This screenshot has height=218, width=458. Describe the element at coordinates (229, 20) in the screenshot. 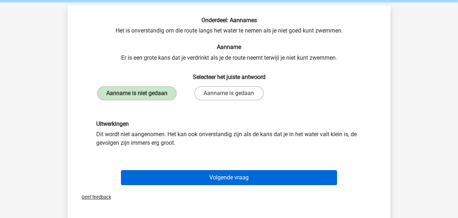

I see `h6: Onderdeel: Aannames` at that location.